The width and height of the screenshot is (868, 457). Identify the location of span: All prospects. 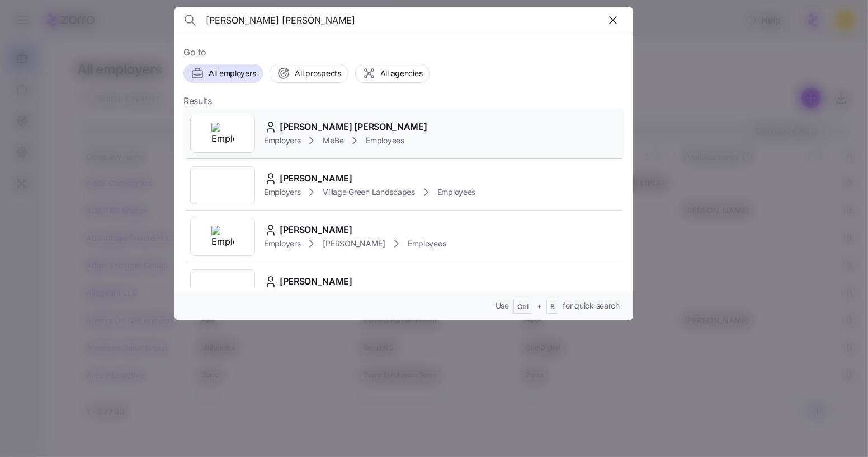
(317, 73).